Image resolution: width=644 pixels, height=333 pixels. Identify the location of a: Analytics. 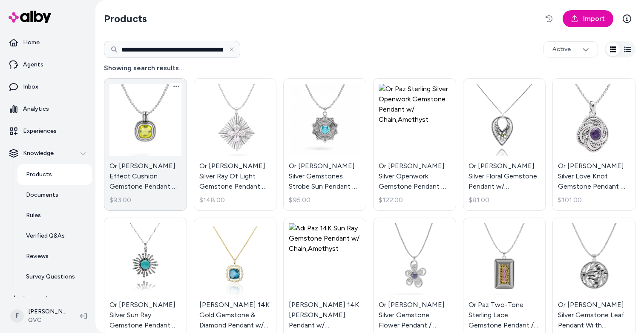
(48, 109).